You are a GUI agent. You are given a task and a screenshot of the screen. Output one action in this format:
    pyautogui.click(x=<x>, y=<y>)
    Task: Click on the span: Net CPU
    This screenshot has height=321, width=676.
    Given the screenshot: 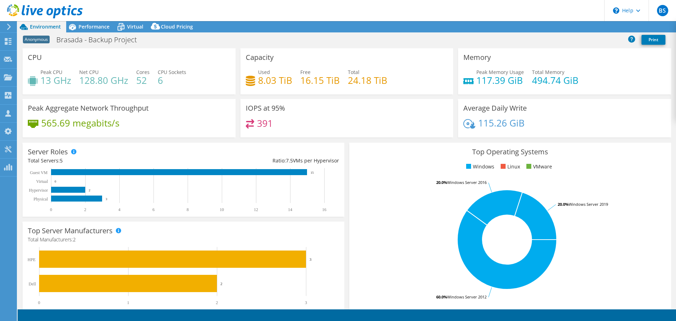 What is the action you would take?
    pyautogui.click(x=89, y=72)
    